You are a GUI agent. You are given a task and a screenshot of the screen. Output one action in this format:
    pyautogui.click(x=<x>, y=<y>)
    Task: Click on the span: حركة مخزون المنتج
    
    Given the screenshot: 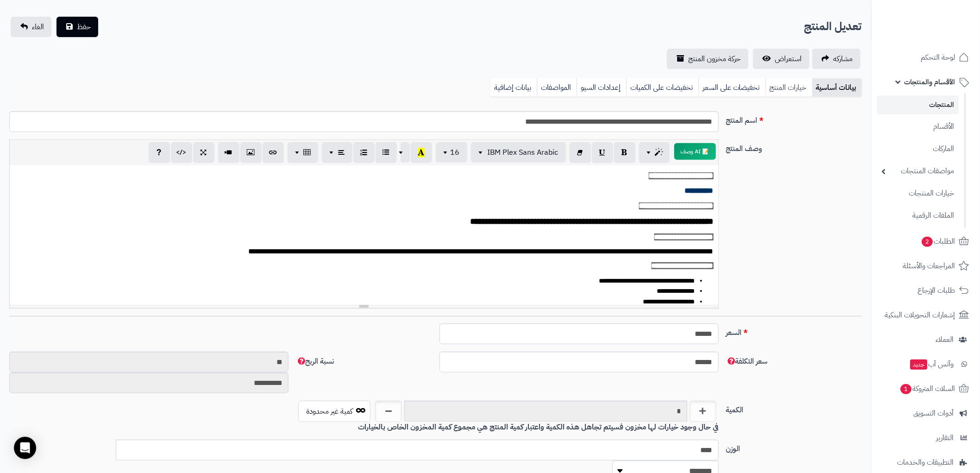 What is the action you would take?
    pyautogui.click(x=715, y=59)
    